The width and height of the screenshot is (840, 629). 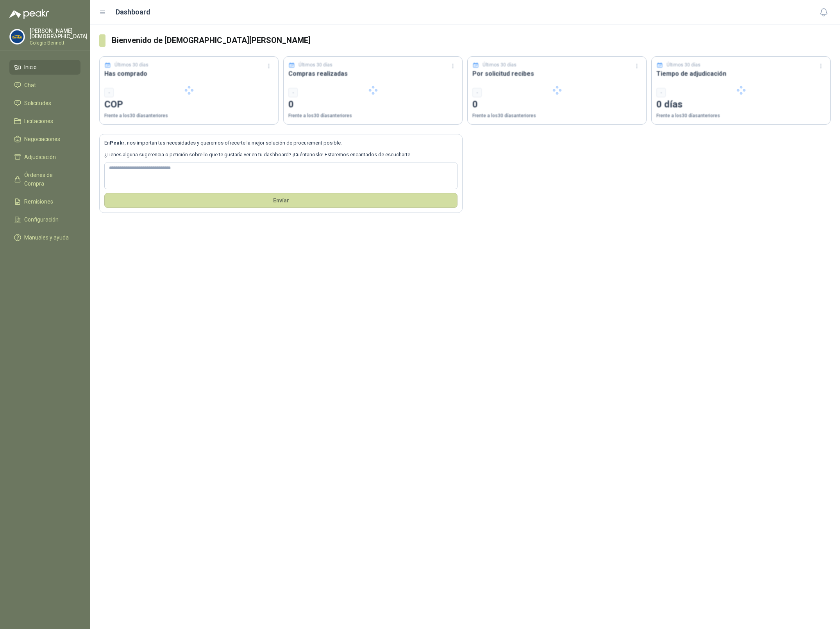 I want to click on p: En , nos importan tus necesidades y queremos ofrecerte la mejor solución de procurement posible., so click(x=281, y=143).